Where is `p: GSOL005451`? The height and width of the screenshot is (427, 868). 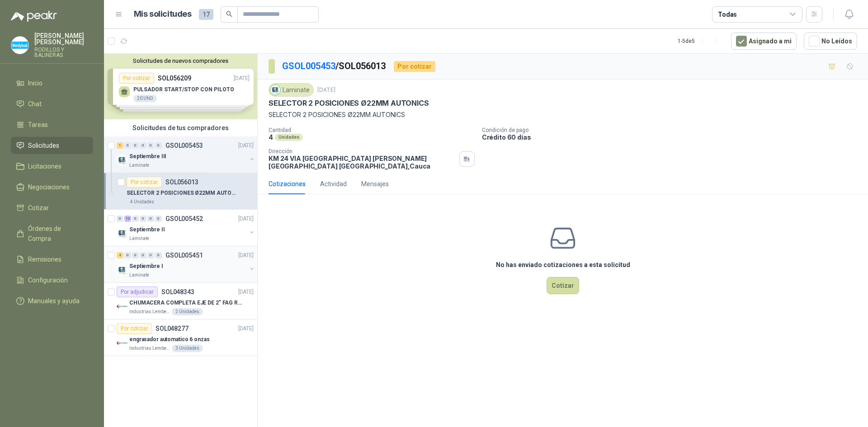 p: GSOL005451 is located at coordinates (184, 255).